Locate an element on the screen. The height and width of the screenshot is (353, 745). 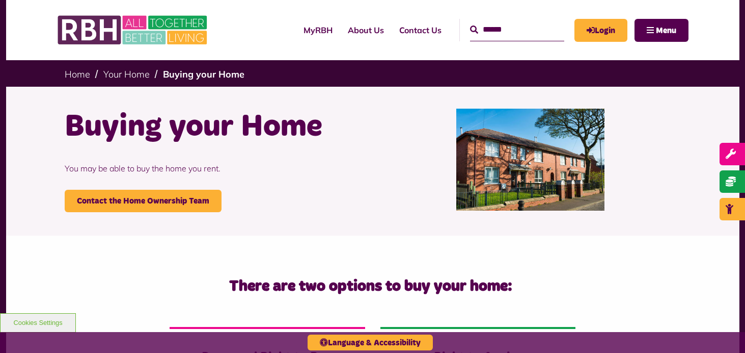
a: Contact the Home Ownership Team is located at coordinates (143, 201).